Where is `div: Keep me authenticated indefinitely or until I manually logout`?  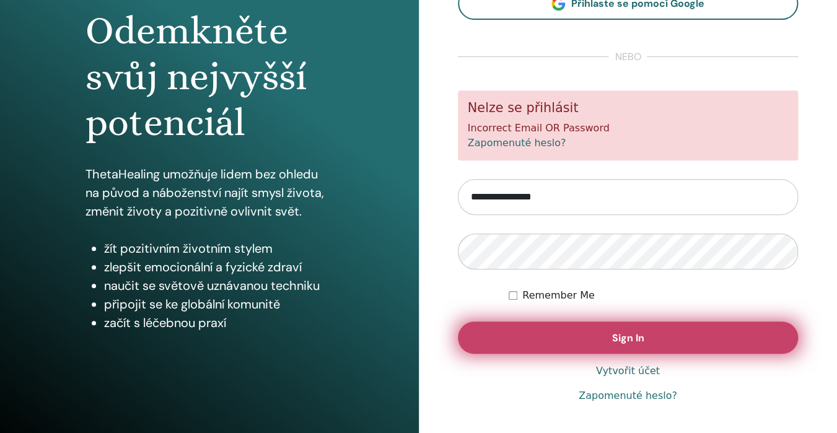 div: Keep me authenticated indefinitely or until I manually logout is located at coordinates (653, 295).